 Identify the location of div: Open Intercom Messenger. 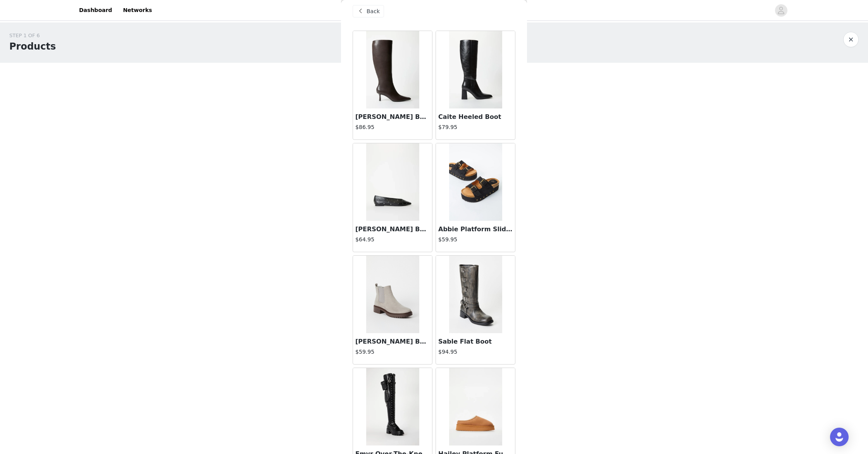
(840, 437).